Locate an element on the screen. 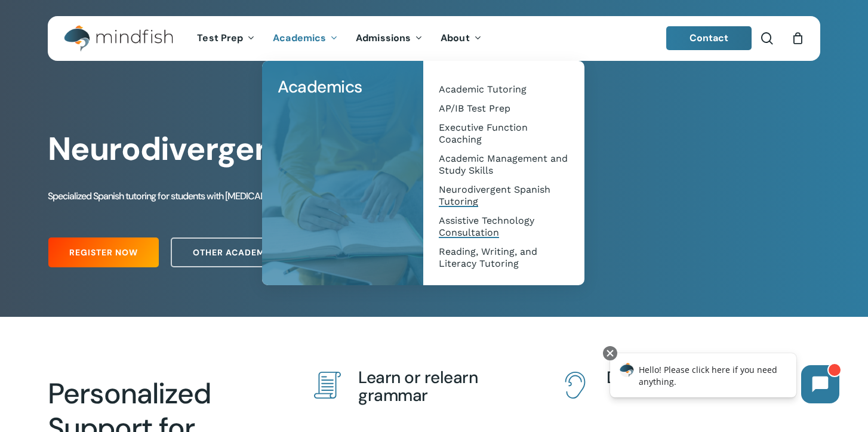 The width and height of the screenshot is (868, 432). header: Main Menu is located at coordinates (434, 38).